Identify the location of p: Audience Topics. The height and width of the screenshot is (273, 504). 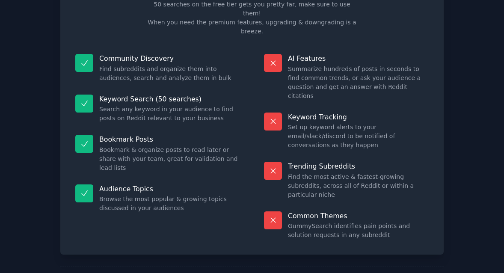
(169, 189).